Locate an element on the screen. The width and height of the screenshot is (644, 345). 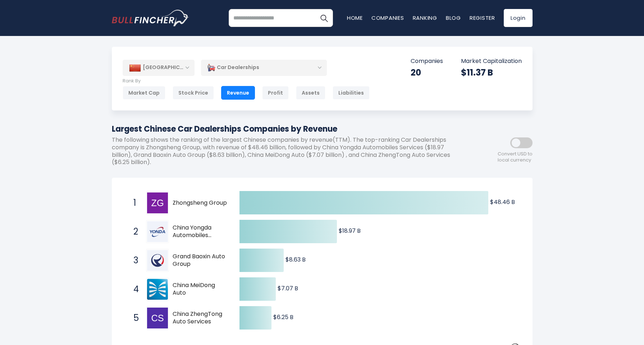
span: 3 is located at coordinates (133, 261).